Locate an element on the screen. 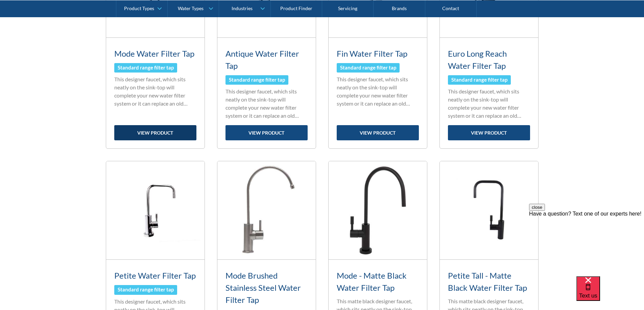 The image size is (644, 310). h3: Euro Long Reach Water Filter Tap is located at coordinates (489, 60).